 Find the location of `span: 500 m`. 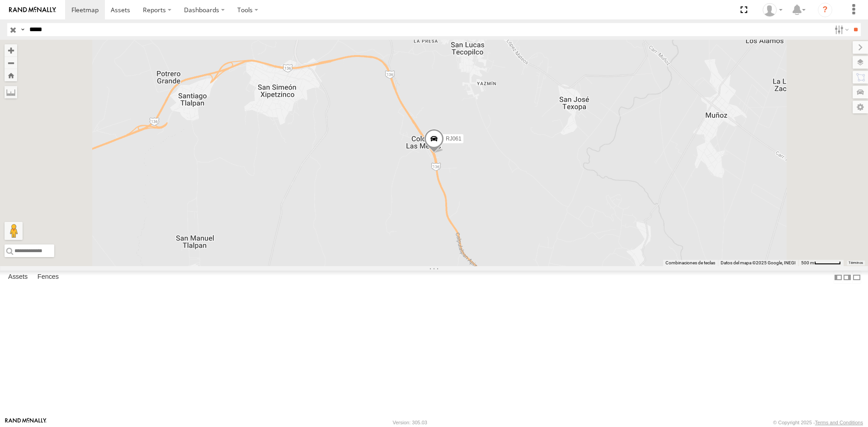

span: 500 m is located at coordinates (808, 263).